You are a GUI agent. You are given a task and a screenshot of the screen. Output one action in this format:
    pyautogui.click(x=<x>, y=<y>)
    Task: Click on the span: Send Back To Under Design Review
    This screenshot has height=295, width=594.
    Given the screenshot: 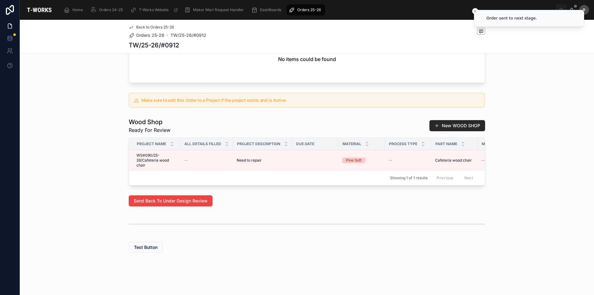 What is the action you would take?
    pyautogui.click(x=170, y=201)
    